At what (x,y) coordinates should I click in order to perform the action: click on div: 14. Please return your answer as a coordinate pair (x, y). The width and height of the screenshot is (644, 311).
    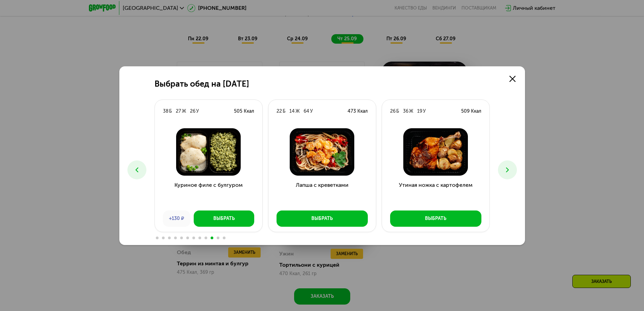
    Looking at the image, I should click on (292, 112).